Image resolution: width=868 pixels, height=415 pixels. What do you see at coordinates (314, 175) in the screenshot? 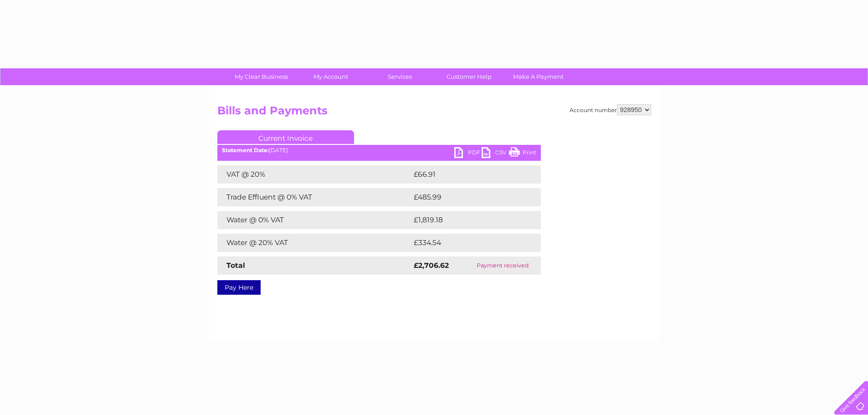
I see `td: VAT @ 20%` at bounding box center [314, 175].